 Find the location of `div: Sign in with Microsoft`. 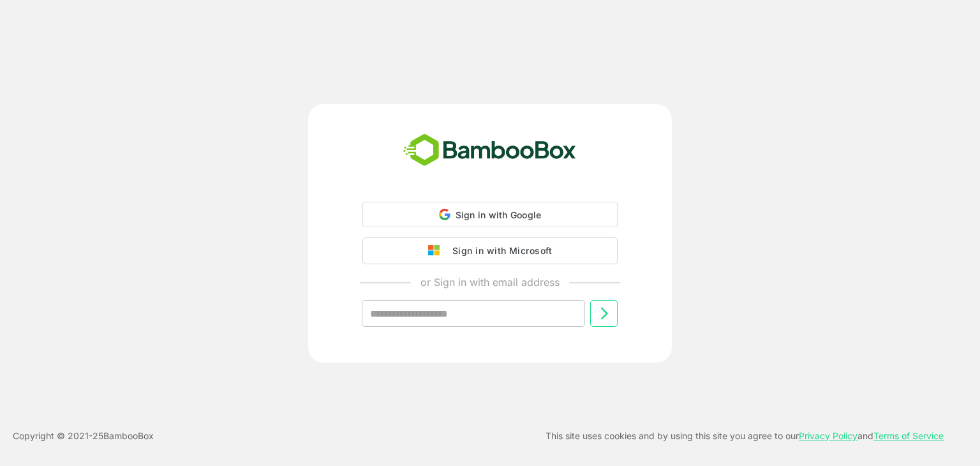

div: Sign in with Microsoft is located at coordinates (499, 251).